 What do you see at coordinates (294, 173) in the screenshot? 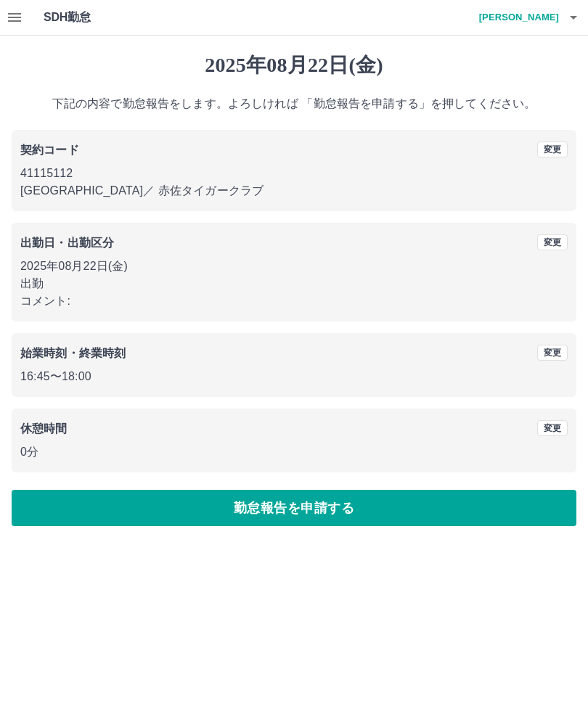
I see `p: 41115112` at bounding box center [294, 173].